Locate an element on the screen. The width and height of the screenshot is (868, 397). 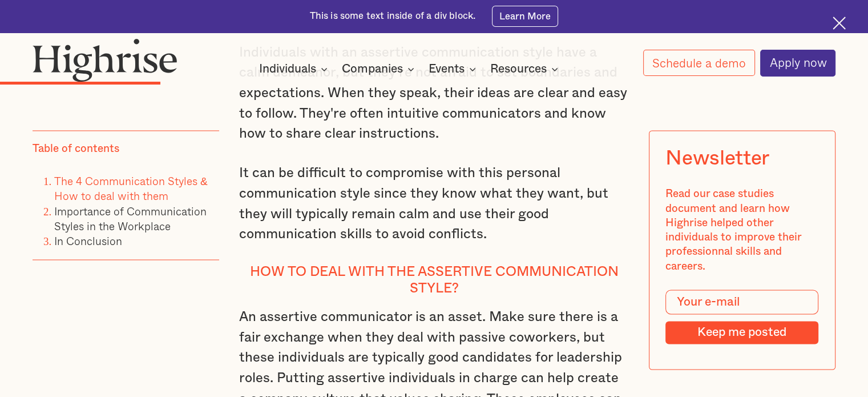
div: Read our case studies document and learn how Highrise helped other individuals to improve their p... is located at coordinates (742, 231).